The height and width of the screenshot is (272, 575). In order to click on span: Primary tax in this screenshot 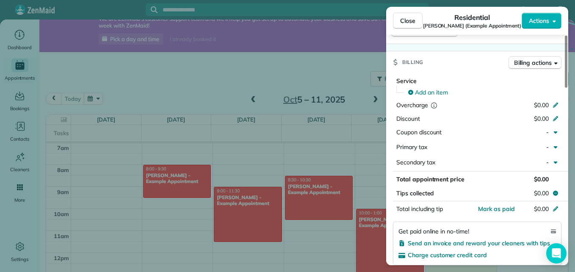, I will do `click(412, 147)`.